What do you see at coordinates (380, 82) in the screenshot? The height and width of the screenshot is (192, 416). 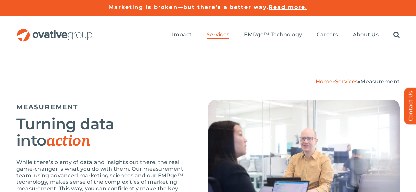 I see `span: Measurement` at bounding box center [380, 82].